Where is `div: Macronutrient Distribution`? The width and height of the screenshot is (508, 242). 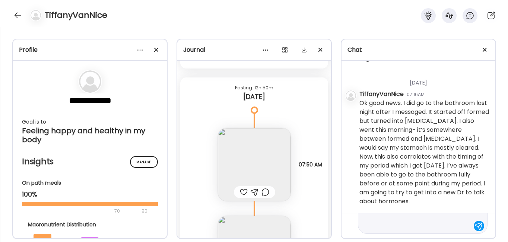
div: Macronutrient Distribution is located at coordinates (90, 225).